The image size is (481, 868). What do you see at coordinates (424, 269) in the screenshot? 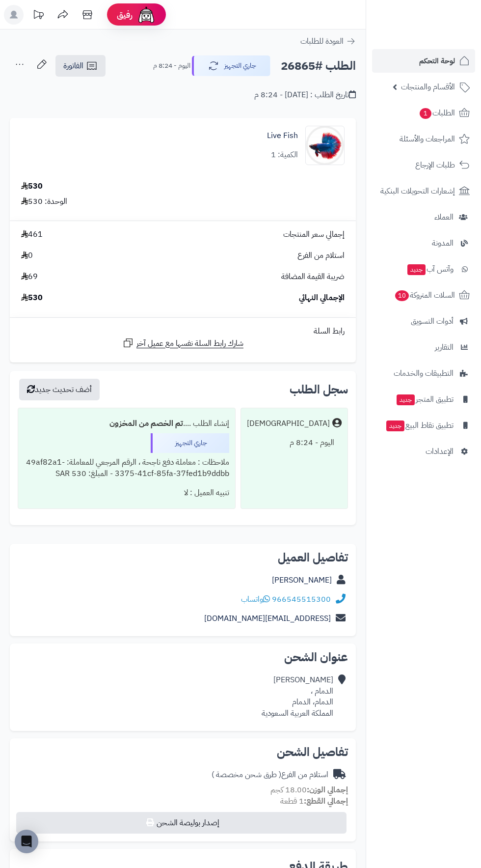
I see `a: وآتس آبجديد` at bounding box center [424, 269].